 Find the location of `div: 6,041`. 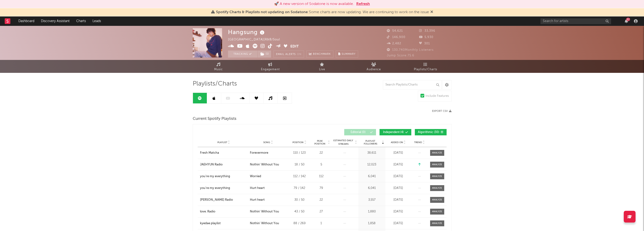

div: 6,041 is located at coordinates (372, 188).